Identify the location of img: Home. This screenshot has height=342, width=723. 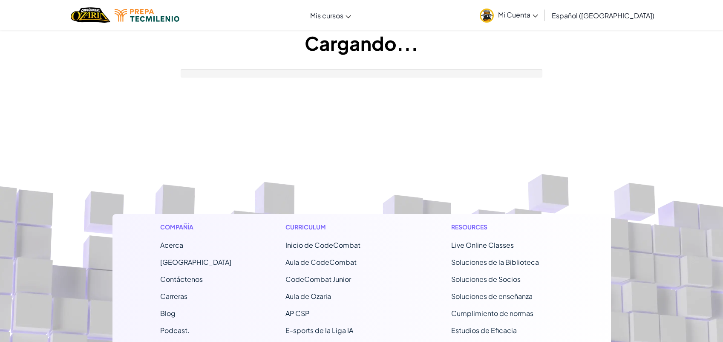
(90, 15).